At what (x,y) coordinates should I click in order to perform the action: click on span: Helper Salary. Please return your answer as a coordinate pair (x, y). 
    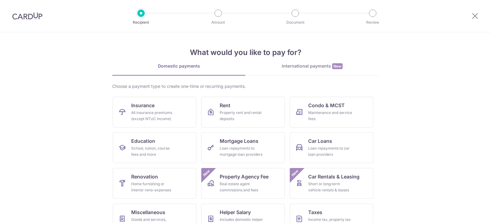
    Looking at the image, I should click on (235, 212).